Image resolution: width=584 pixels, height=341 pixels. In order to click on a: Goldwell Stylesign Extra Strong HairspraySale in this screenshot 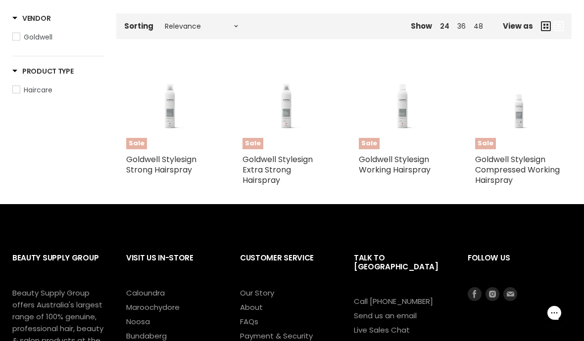, I will do `click(286, 106)`.